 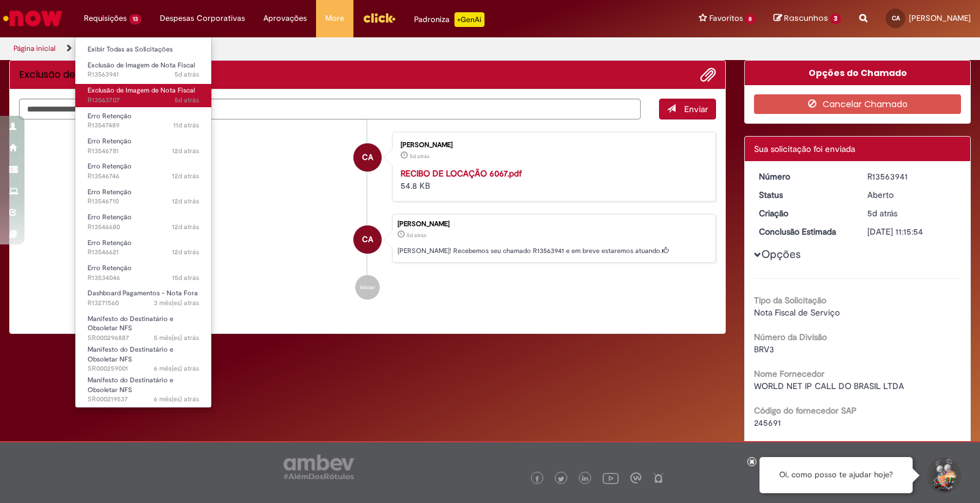 What do you see at coordinates (803, 195) in the screenshot?
I see `dt: Status` at bounding box center [803, 195].